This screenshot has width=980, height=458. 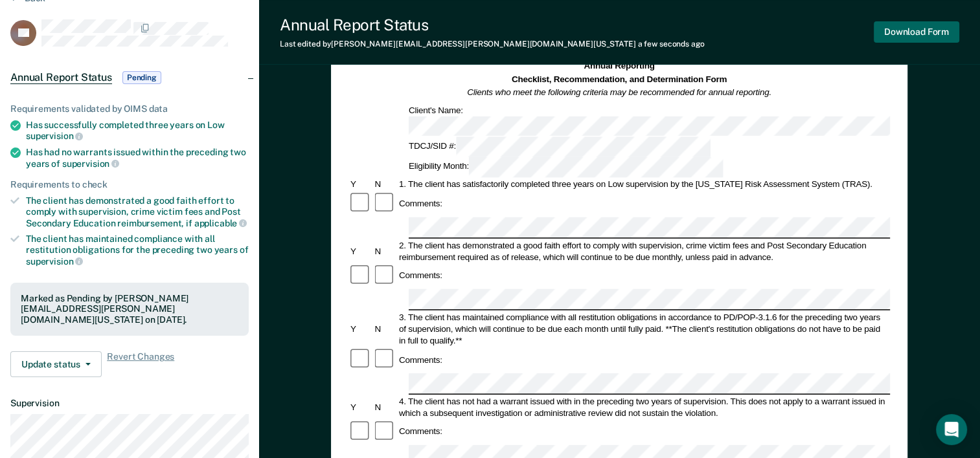 I want to click on div: 4. The client has not had a warrant issued with in the preceding two years of supervision. This d..., so click(x=643, y=407).